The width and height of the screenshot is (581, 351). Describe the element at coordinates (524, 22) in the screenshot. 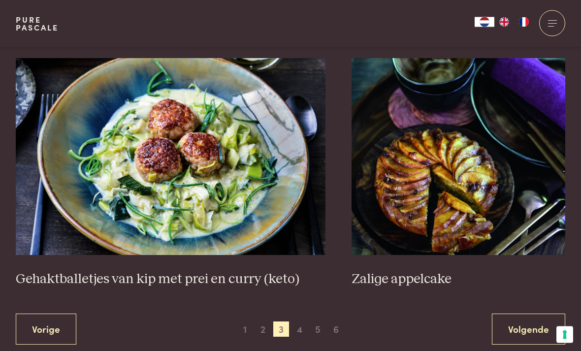

I see `a: FR` at that location.